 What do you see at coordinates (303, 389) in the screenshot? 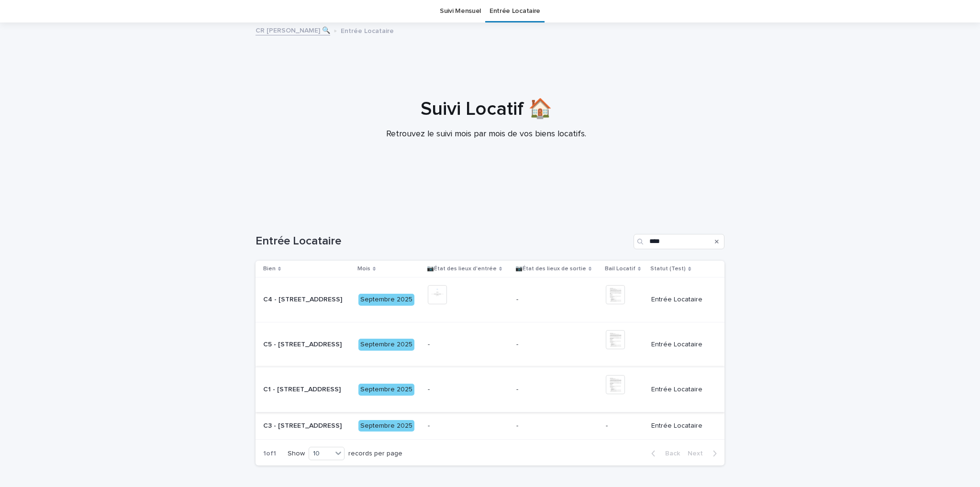
I see `p: C1 - 52 Rue Varichon-Lyon-69008-Chambre 1` at bounding box center [303, 389].